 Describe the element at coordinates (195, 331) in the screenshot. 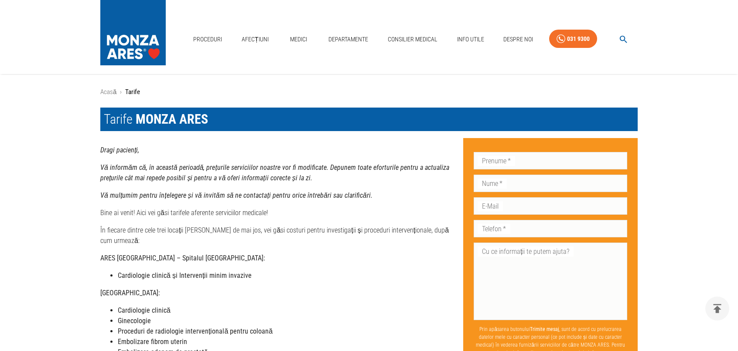

I see `strong: Proceduri de radiologie intervențională pentru coloană` at that location.